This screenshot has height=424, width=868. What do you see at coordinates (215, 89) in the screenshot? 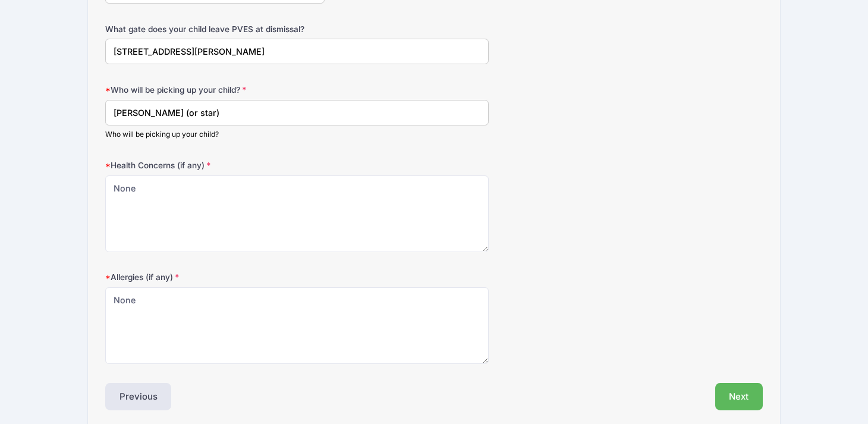
I see `label: Who will be picking up your child?` at bounding box center [215, 89].